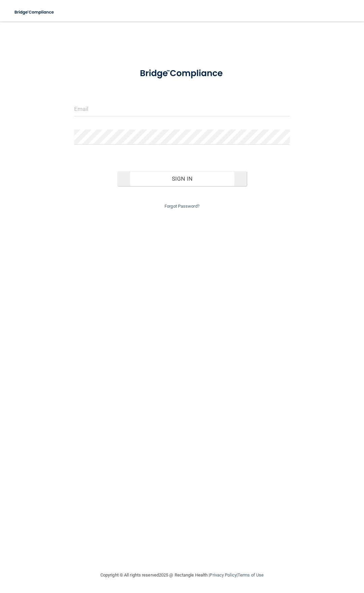 This screenshot has width=364, height=593. Describe the element at coordinates (182, 206) in the screenshot. I see `a: Forgot Password?` at that location.